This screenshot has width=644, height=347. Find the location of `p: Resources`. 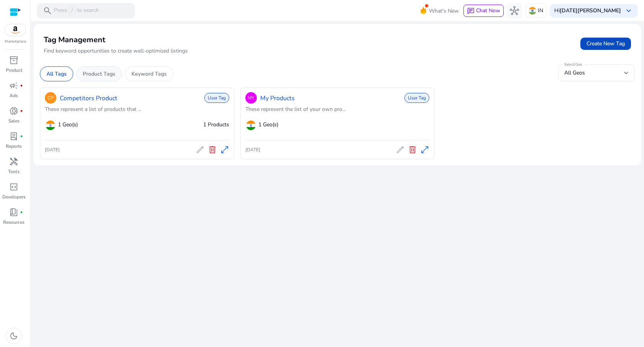

p: Resources is located at coordinates (14, 222).